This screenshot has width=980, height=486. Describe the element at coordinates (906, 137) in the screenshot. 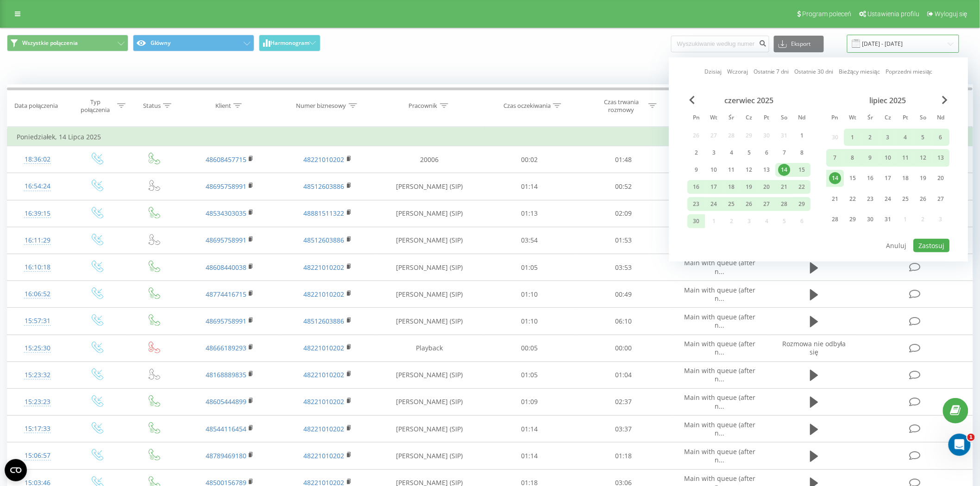

I see `div: pt 4 lip 2025` at that location.